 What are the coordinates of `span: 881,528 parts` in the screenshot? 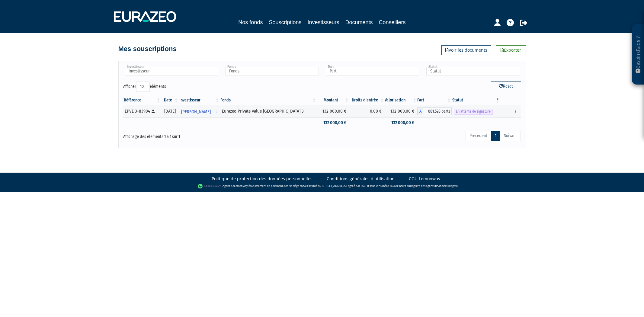 It's located at (437, 111).